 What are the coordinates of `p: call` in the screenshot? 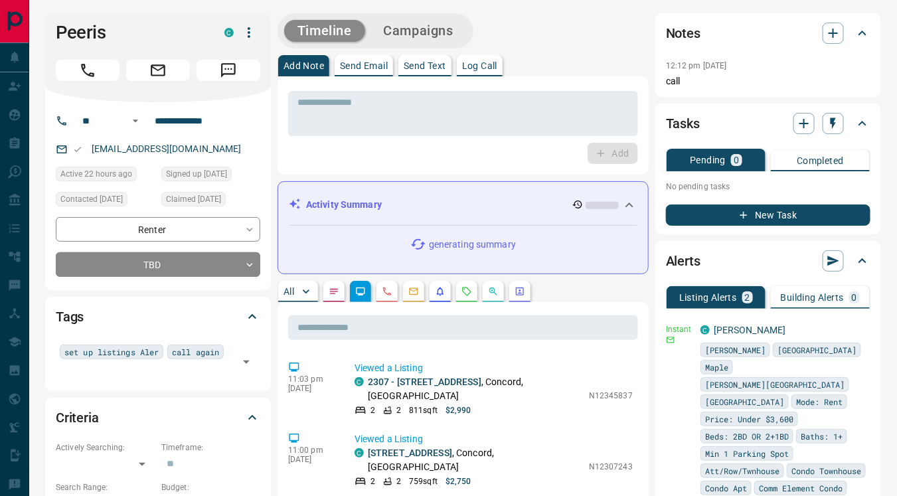 It's located at (769, 81).